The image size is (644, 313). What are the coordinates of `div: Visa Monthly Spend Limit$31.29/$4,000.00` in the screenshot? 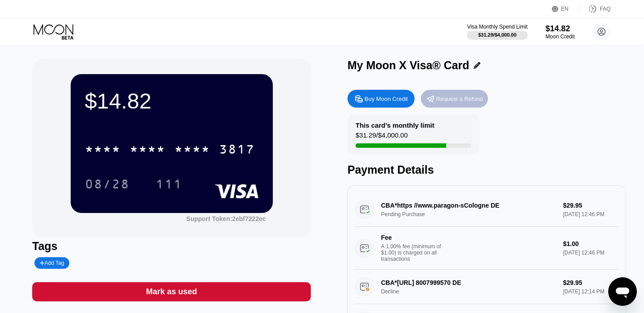 It's located at (497, 32).